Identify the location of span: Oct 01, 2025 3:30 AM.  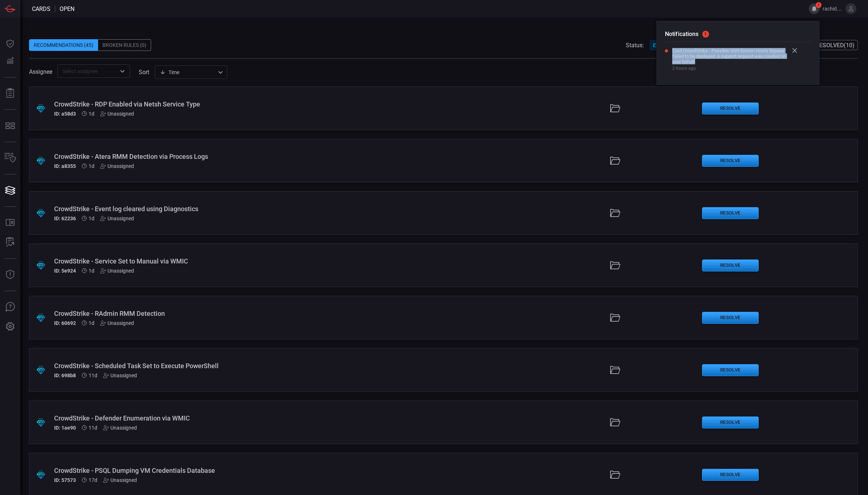
(91, 114).